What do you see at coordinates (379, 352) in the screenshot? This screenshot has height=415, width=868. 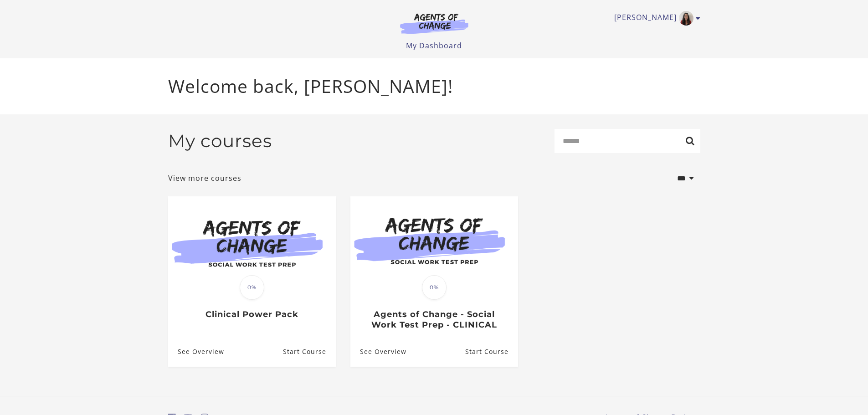 I see `a: Agents of Change - Social Work Test Prep - CLINICAL: See Overview` at bounding box center [379, 352].